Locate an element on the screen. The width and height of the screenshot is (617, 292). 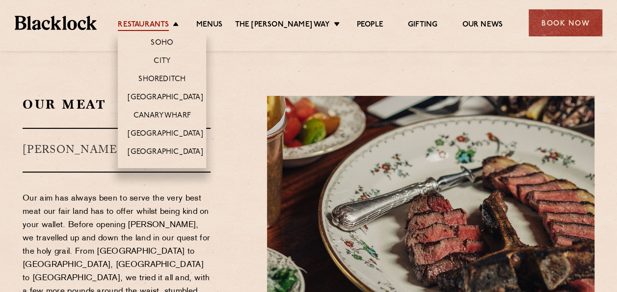
a: Shoreditch is located at coordinates (162, 80).